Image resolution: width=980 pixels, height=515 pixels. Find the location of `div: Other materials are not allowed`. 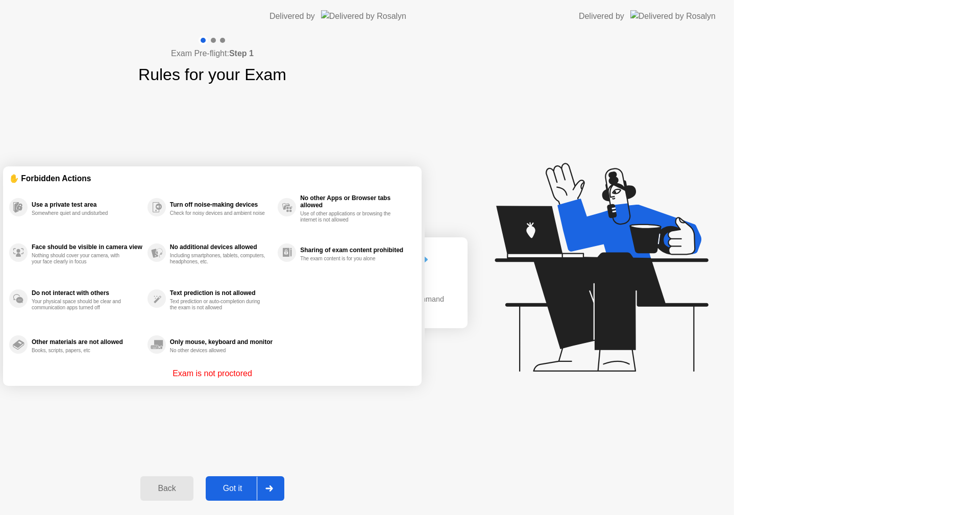

div: Other materials are not allowed is located at coordinates (87, 342).